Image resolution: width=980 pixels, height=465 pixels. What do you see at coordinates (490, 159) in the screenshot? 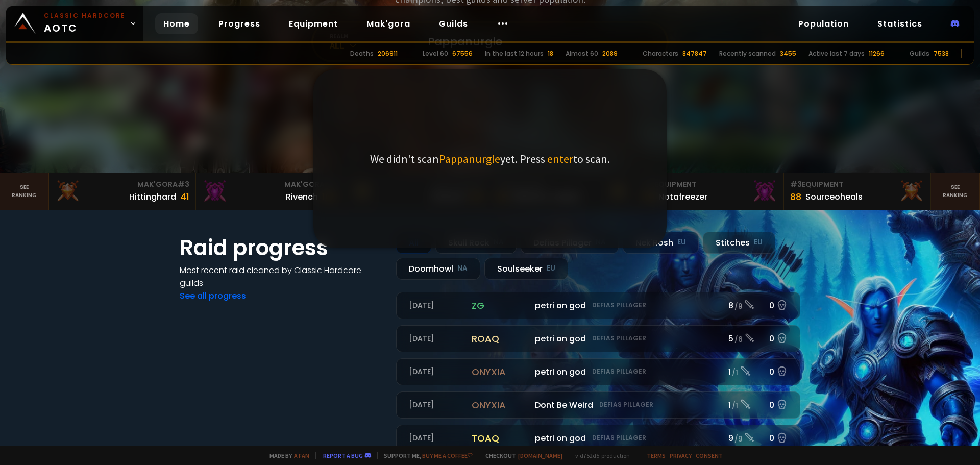
I see `p: We didn't scan yet. Press to scan.` at bounding box center [490, 159].